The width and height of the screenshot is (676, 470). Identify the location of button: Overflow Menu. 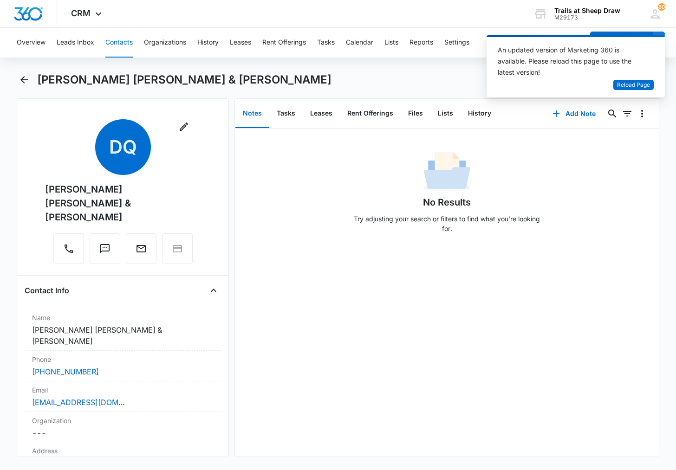
(642, 114).